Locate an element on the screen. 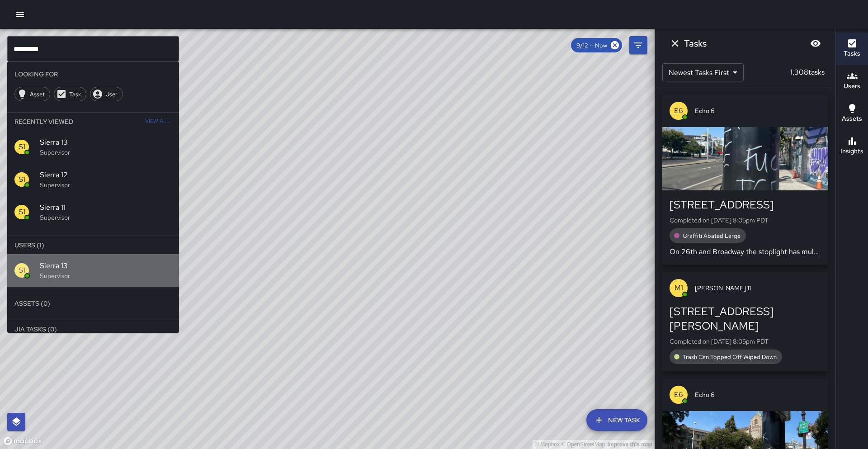 Image resolution: width=868 pixels, height=449 pixels. div: Asset is located at coordinates (32, 94).